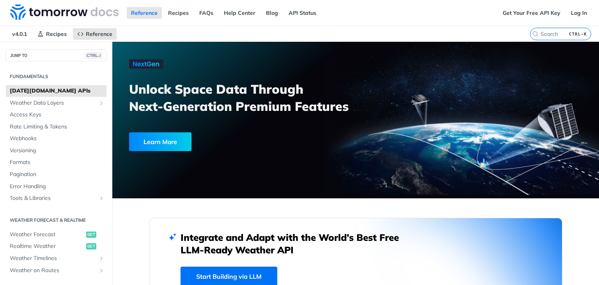 The width and height of the screenshot is (599, 285). What do you see at coordinates (302, 13) in the screenshot?
I see `a: API Status` at bounding box center [302, 13].